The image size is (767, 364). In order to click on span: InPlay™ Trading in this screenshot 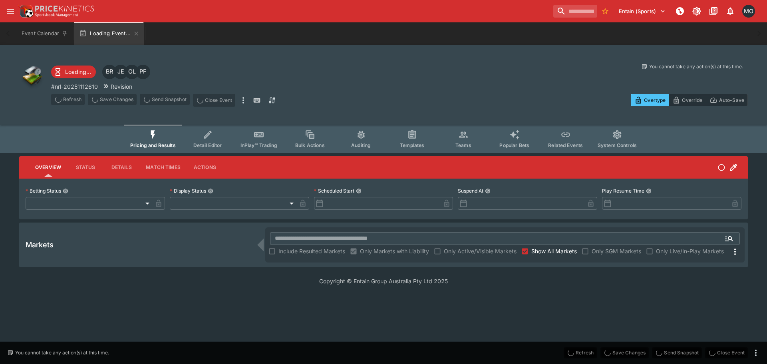, I will do `click(259, 145)`.